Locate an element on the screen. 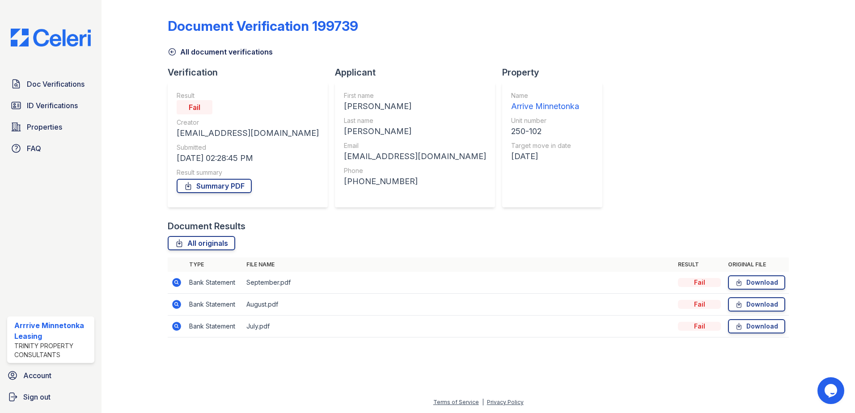 This screenshot has height=413, width=855. div: Trinity Property Consultants is located at coordinates (52, 351).